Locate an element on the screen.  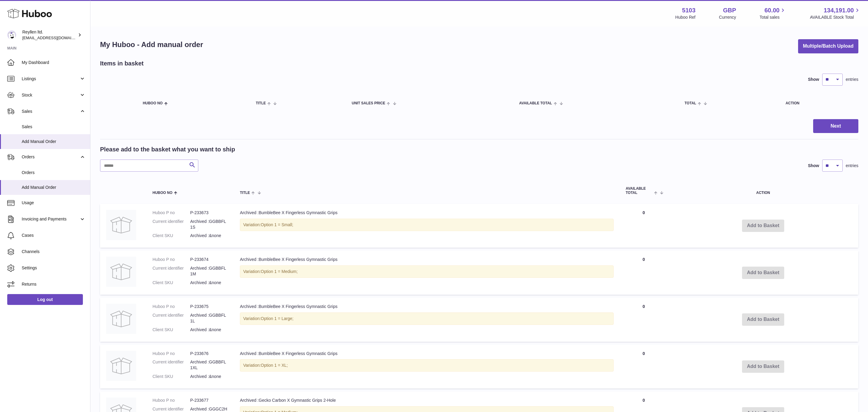
span: Invoicing and Payments is located at coordinates (50, 219).